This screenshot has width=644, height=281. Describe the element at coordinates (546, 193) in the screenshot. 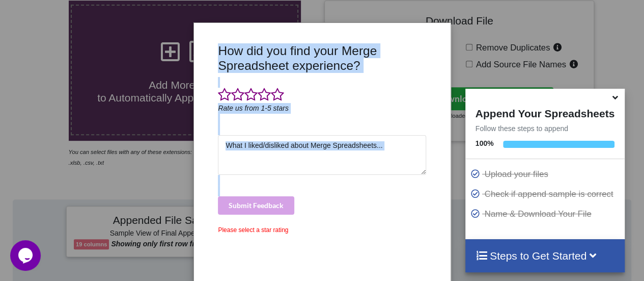

I see `p: Check if append sample is correct` at that location.